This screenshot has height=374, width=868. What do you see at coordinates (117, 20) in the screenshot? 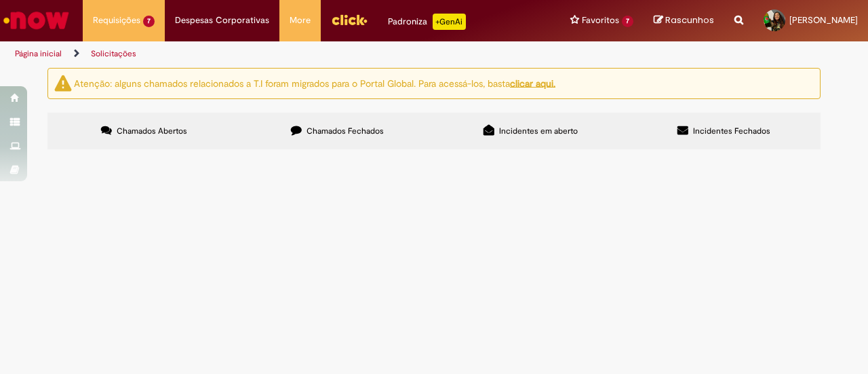
I see `span: Requisições` at bounding box center [117, 20].